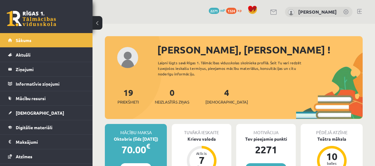 The image size is (375, 166). What do you see at coordinates (235, 68) in the screenshot?
I see `div: Laipni lūgts savā Rīgas 1. Tālmācības vidusskolas skolnieka profilā. Šeit Tu vari redzēt tuvojošo...` at bounding box center [235, 68].